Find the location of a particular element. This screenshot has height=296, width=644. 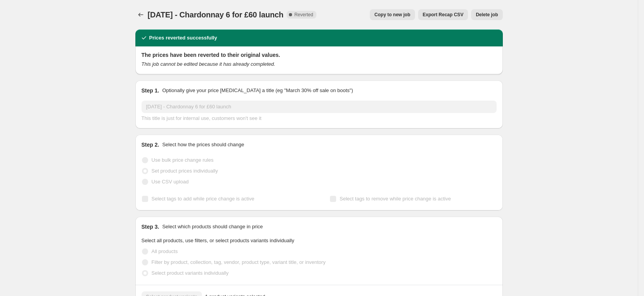

span: Use bulk price change rules is located at coordinates (183, 160).